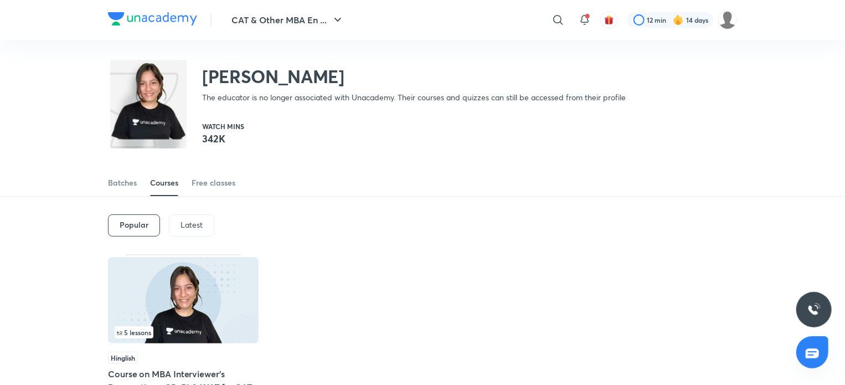 This screenshot has height=385, width=845. Describe the element at coordinates (192, 225) in the screenshot. I see `p: Latest` at that location.